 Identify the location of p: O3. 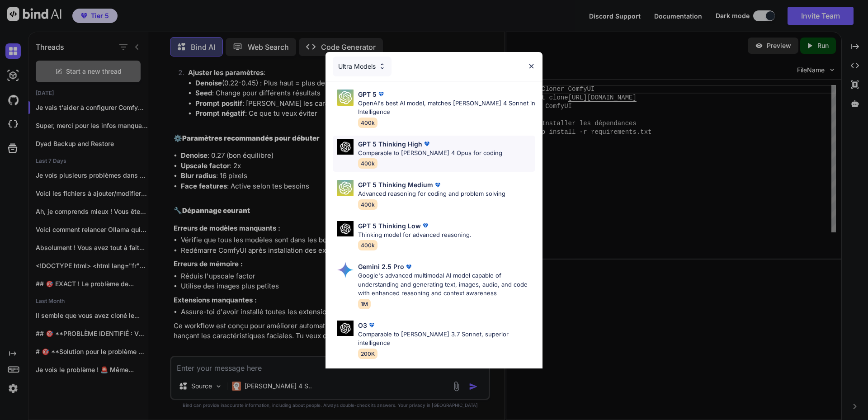
(363, 325).